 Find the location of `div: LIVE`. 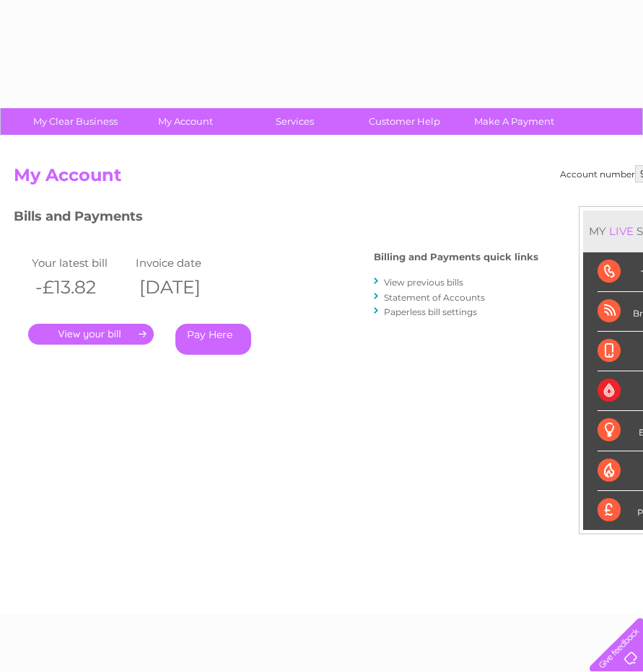

div: LIVE is located at coordinates (621, 231).